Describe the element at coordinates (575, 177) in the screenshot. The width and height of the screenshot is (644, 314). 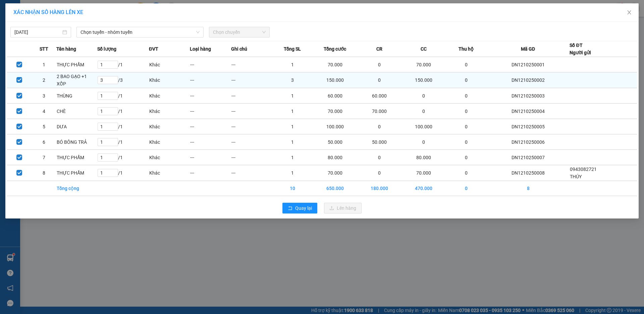
I see `span: THÚY` at that location.